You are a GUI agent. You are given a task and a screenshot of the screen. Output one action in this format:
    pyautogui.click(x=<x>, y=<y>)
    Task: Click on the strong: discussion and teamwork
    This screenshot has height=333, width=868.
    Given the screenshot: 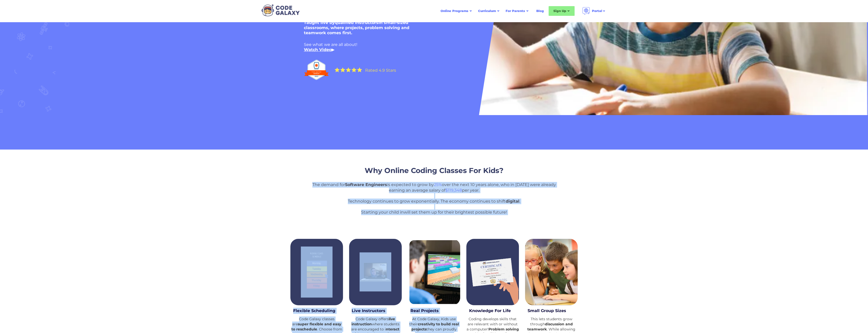 What is the action you would take?
    pyautogui.click(x=550, y=326)
    